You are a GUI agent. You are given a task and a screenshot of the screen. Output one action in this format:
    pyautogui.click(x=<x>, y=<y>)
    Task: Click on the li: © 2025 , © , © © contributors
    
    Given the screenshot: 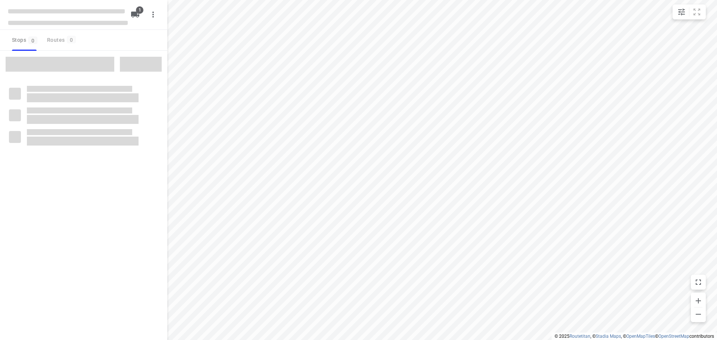 What is the action you would take?
    pyautogui.click(x=634, y=336)
    